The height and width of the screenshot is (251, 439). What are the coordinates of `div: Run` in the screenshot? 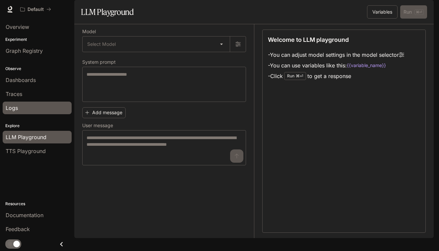 It's located at (295, 76).